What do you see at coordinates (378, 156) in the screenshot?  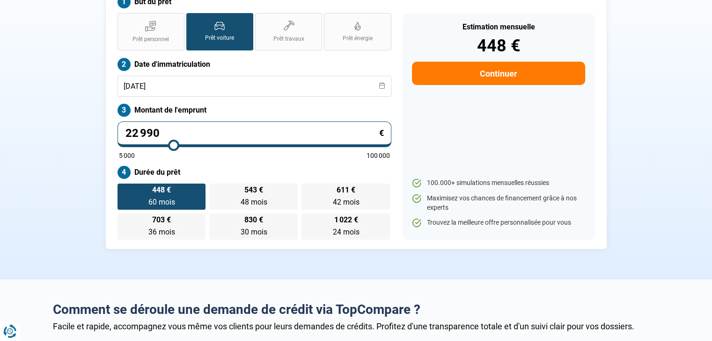 I see `span: 100 000` at bounding box center [378, 156].